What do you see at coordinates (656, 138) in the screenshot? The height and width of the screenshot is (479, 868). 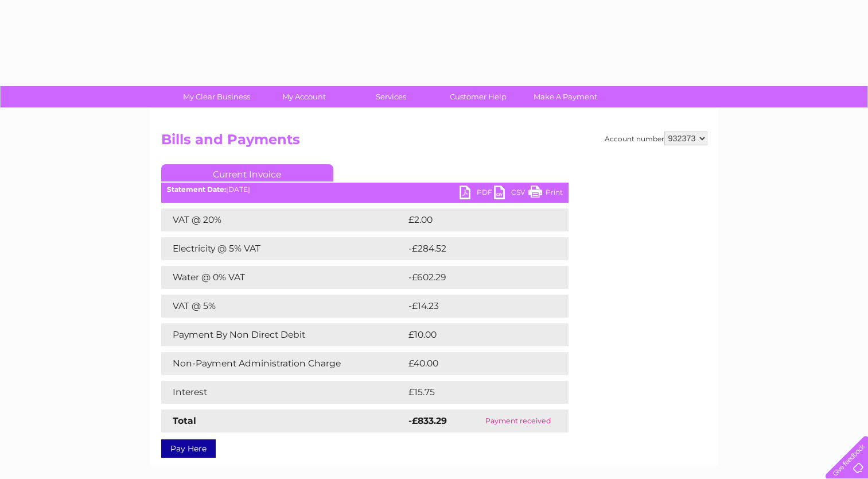 I see `div: Account number` at bounding box center [656, 138].